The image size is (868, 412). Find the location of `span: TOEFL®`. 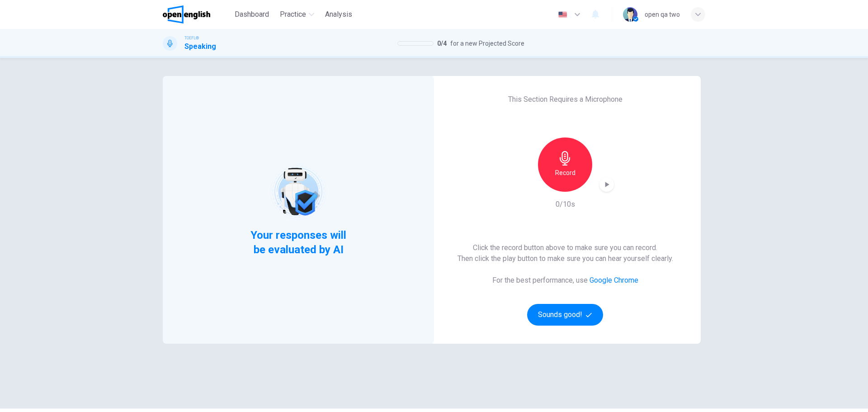

span: TOEFL® is located at coordinates (192, 38).